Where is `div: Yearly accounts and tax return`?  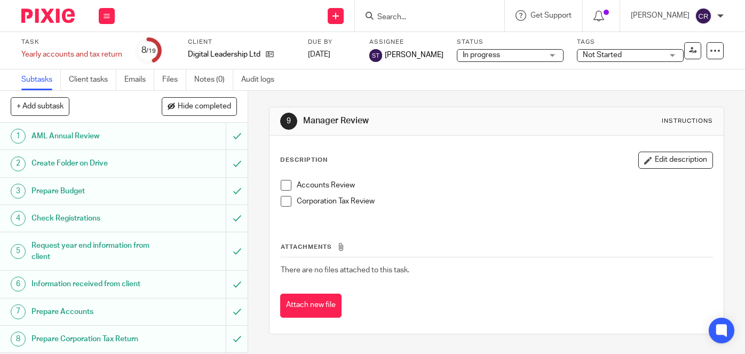
div: Yearly accounts and tax return is located at coordinates (71, 54).